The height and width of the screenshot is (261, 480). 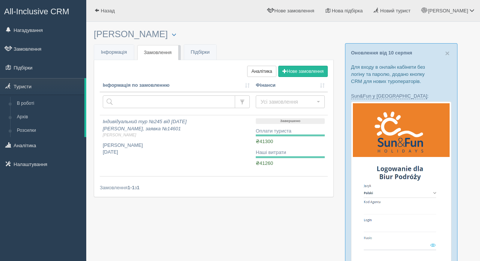 I want to click on span: Усі замовлення, so click(x=288, y=102).